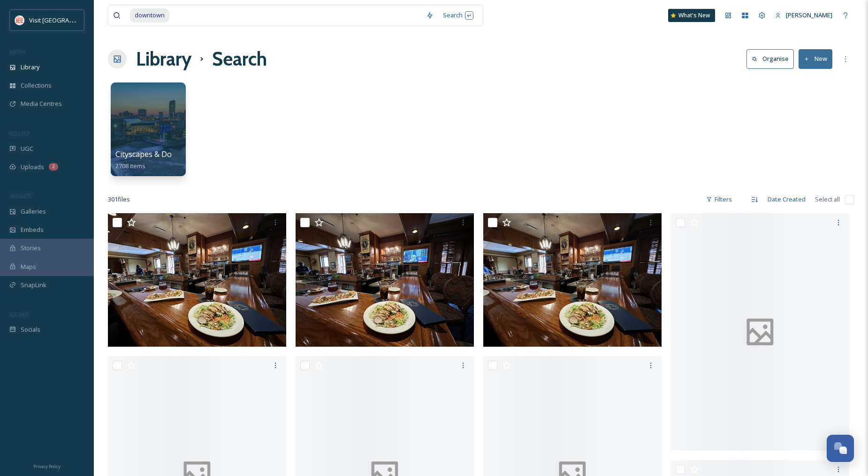 The image size is (868, 476). What do you see at coordinates (159, 160) in the screenshot?
I see `a: Cityscapes & Downtowns2708 items` at bounding box center [159, 160].